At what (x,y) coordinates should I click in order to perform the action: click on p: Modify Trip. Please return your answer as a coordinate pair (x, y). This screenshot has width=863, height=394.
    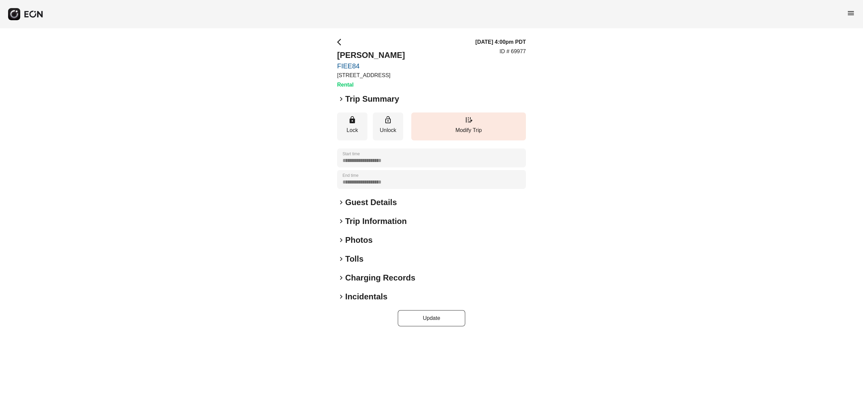
    Looking at the image, I should click on (469, 130).